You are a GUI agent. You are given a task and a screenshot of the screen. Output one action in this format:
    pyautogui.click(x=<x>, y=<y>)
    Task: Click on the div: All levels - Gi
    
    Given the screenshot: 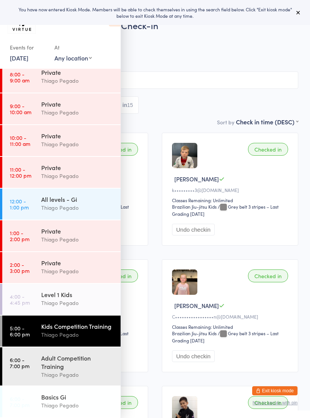 What is the action you would take?
    pyautogui.click(x=77, y=199)
    